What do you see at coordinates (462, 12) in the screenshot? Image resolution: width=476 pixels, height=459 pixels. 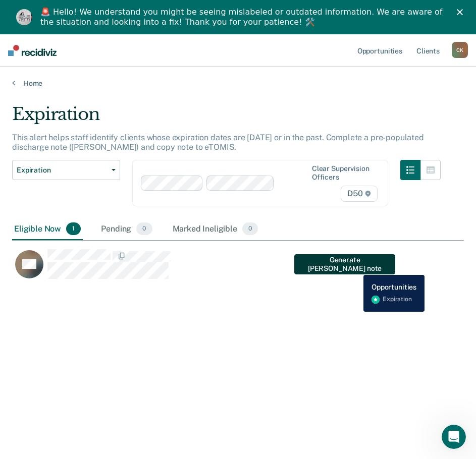 I see `div: Close` at bounding box center [462, 12].